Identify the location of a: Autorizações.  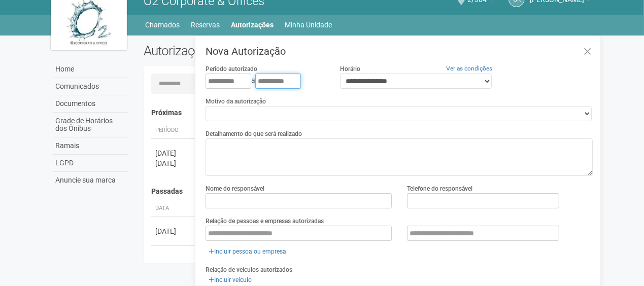
(253, 25).